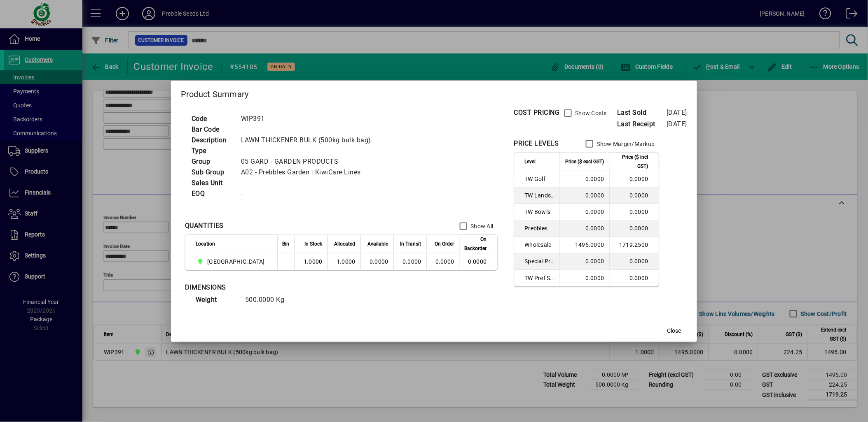  What do you see at coordinates (212, 183) in the screenshot?
I see `td: Sales Unit` at bounding box center [212, 183].